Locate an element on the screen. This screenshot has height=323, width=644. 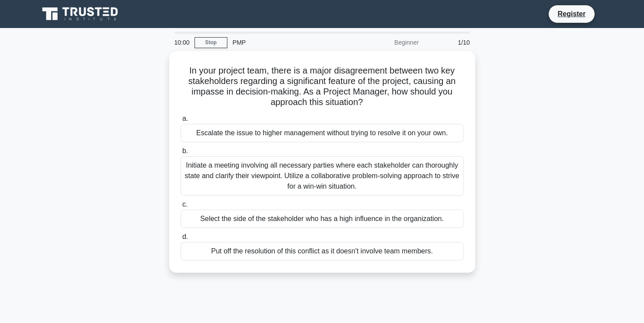
div: PMP is located at coordinates (287, 42).